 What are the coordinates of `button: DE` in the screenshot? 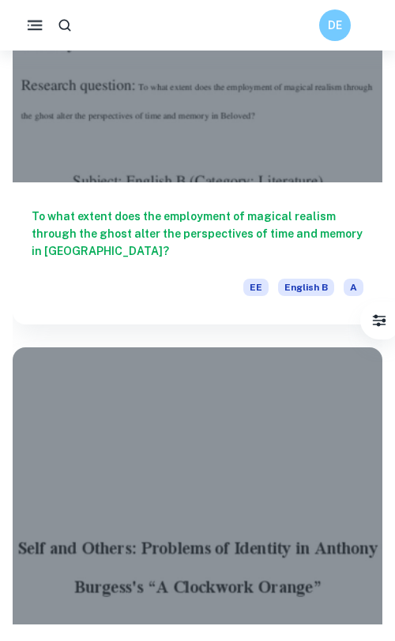 It's located at (335, 25).